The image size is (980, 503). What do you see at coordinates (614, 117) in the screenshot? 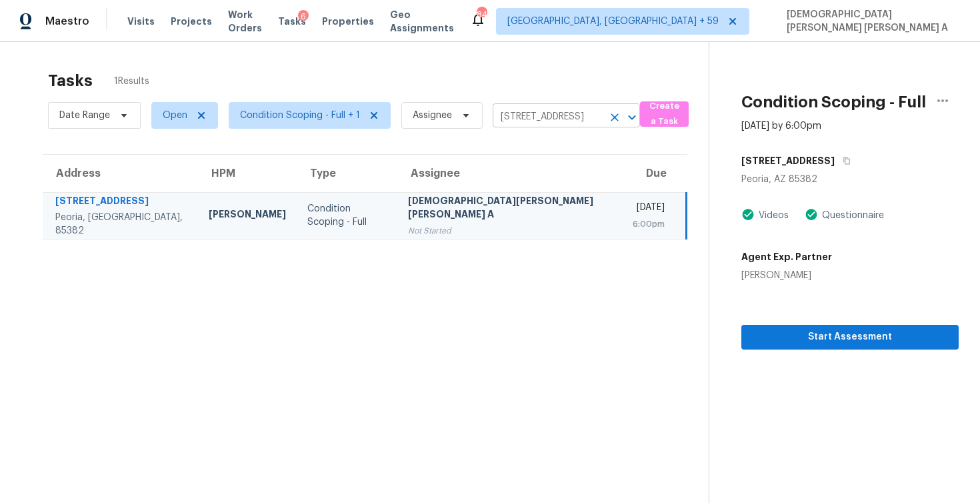
I see `button: Clear` at bounding box center [614, 117].